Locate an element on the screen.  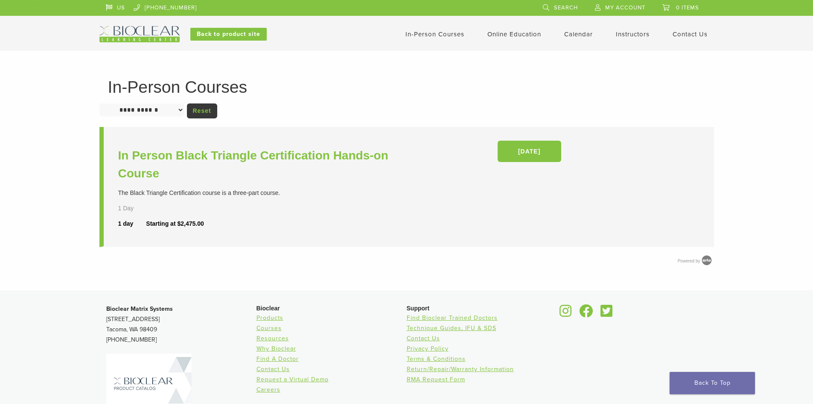
a: Calendar is located at coordinates (579, 34).